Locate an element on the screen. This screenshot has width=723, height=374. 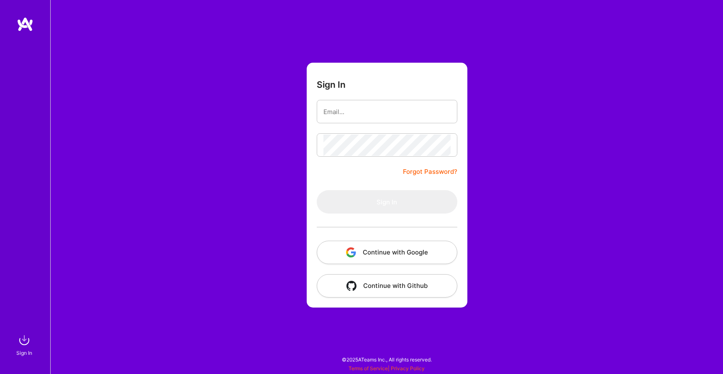
a: Privacy Policy is located at coordinates (408, 369).